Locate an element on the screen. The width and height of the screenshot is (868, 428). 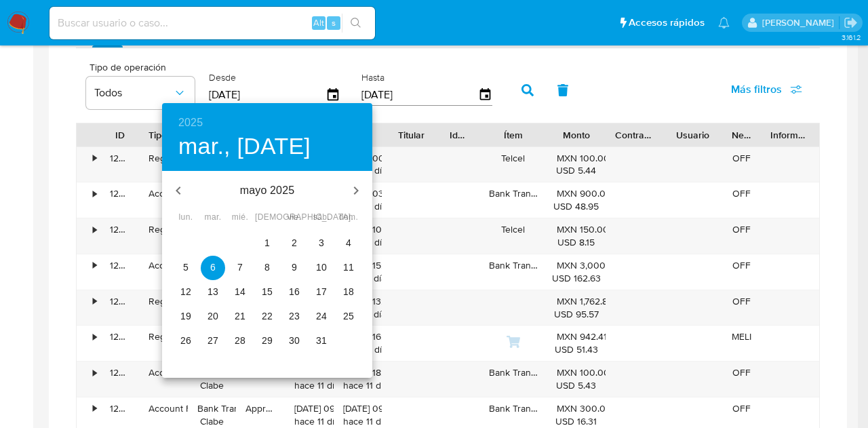
button: 18 is located at coordinates (349, 293).